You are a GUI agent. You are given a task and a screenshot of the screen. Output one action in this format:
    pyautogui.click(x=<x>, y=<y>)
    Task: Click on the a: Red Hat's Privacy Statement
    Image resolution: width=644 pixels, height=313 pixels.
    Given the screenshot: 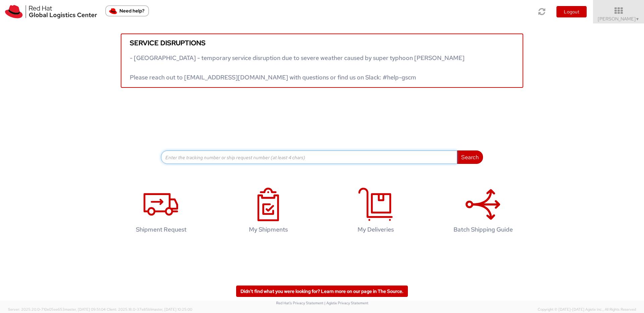 What is the action you would take?
    pyautogui.click(x=300, y=303)
    